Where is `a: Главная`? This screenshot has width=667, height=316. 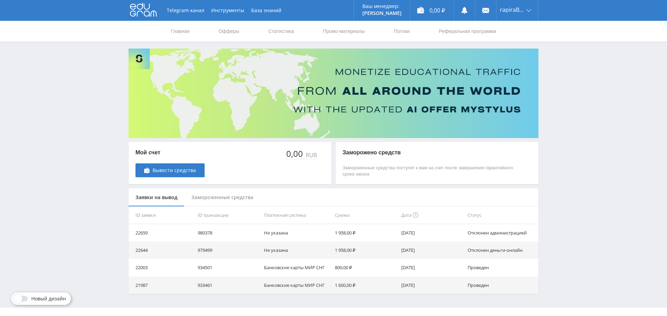 a: Главная is located at coordinates (180, 31).